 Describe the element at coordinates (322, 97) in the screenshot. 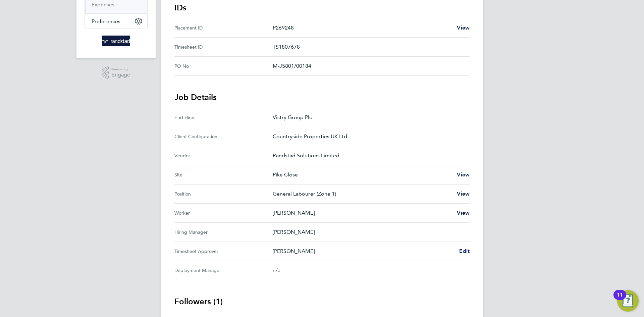

I see `h3: Job Details` at that location.